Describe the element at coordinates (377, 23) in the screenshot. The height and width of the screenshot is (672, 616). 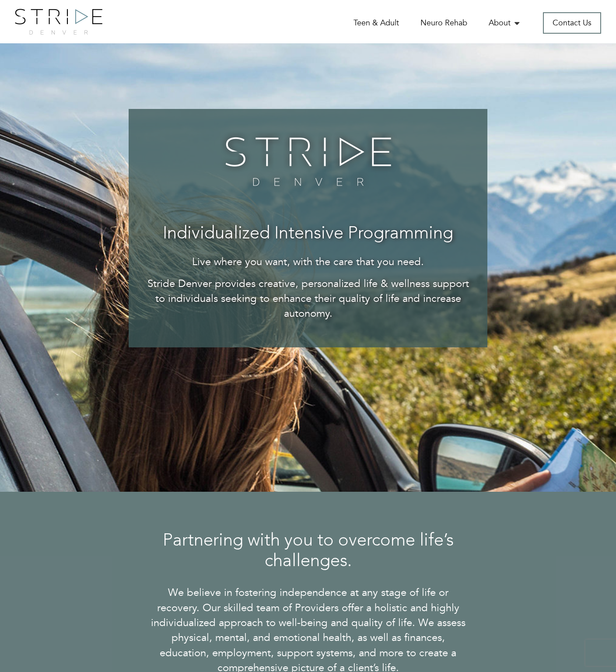
I see `a: Teen & Adult` at that location.